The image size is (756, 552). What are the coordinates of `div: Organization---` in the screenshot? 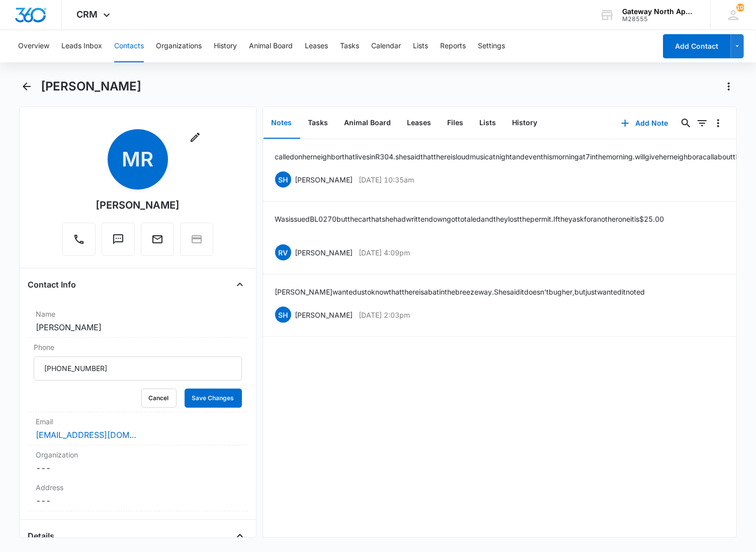 It's located at (138, 462).